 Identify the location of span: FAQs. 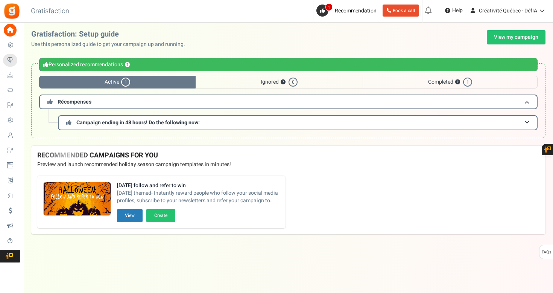
(547, 252).